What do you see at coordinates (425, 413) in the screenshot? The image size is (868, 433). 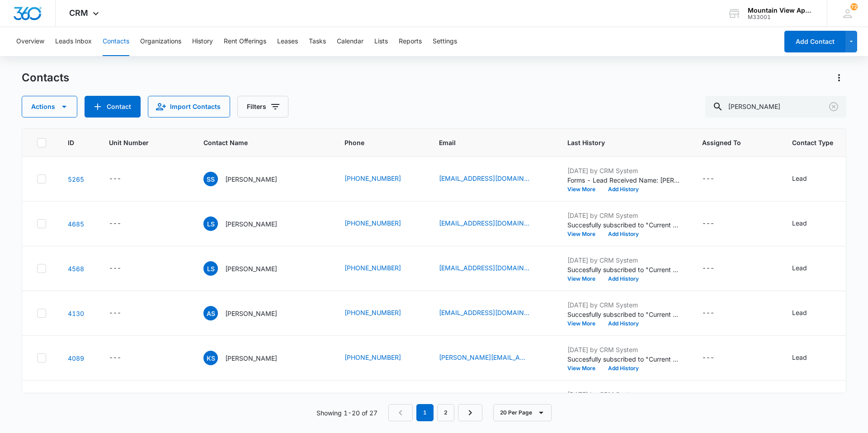 I see `em: 1` at bounding box center [425, 413].